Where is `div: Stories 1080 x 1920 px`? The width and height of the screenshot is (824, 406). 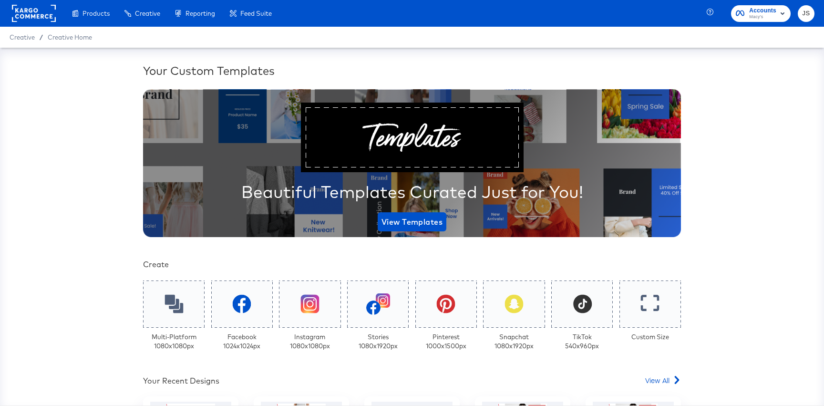 div: Stories 1080 x 1920 px is located at coordinates (378, 341).